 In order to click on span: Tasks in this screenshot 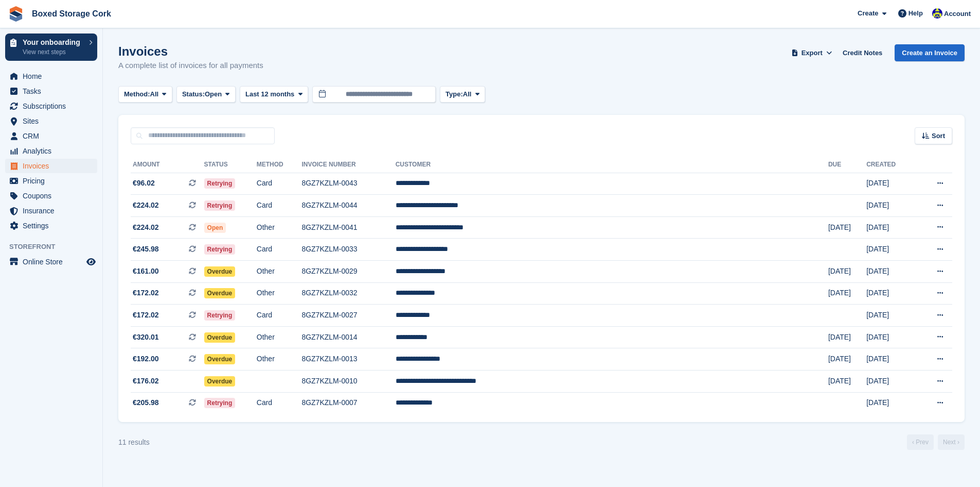, I will do `click(54, 91)`.